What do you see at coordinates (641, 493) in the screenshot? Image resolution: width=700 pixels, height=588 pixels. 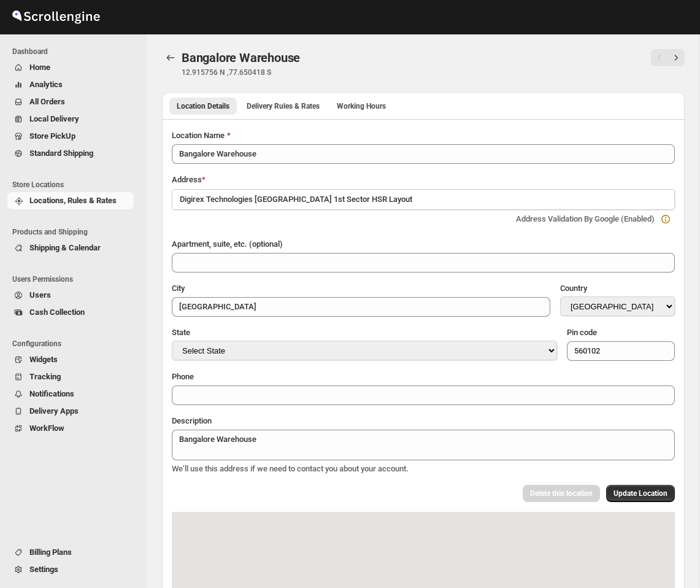 I see `button: Update Location` at bounding box center [641, 493].